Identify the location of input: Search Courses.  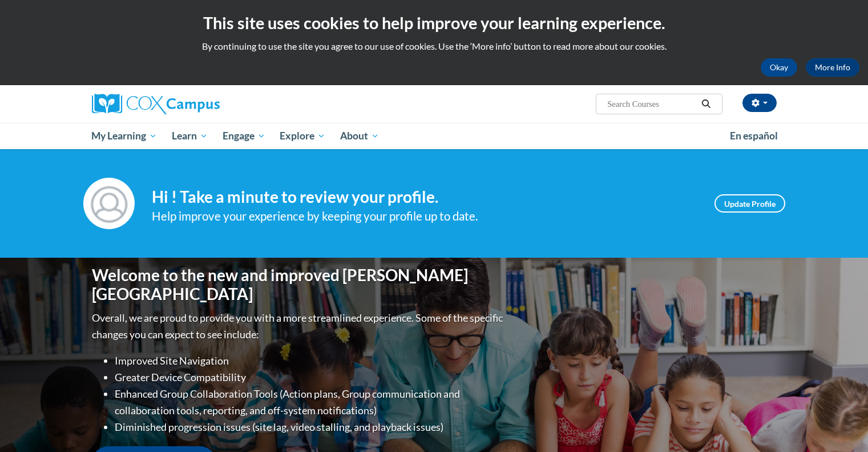
(652, 104).